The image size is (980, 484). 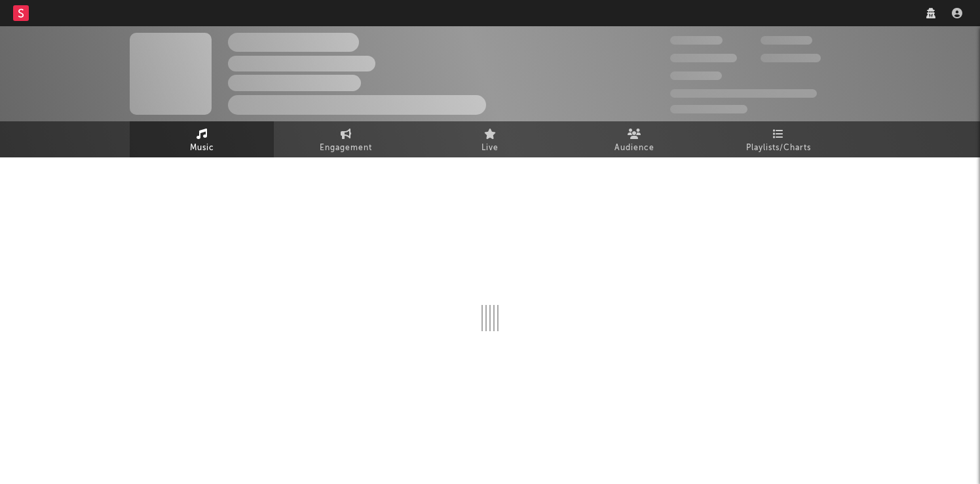 What do you see at coordinates (697, 40) in the screenshot?
I see `span: 300,000` at bounding box center [697, 40].